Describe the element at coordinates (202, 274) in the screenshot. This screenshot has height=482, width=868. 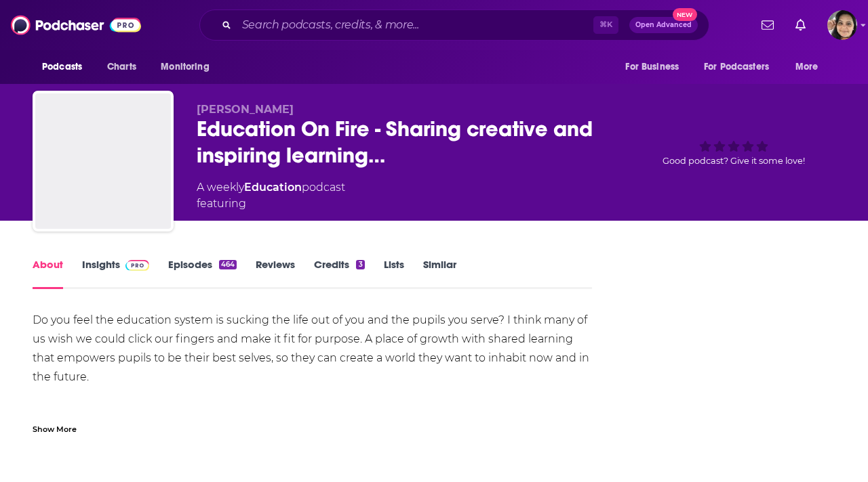
I see `a: Episodes464` at that location.